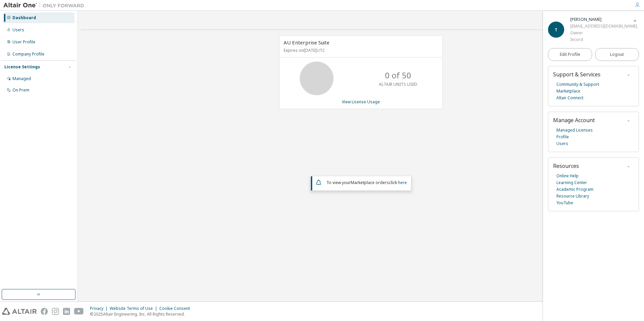 The width and height of the screenshot is (644, 321). What do you see at coordinates (370, 182) in the screenshot?
I see `em: Marketplace orders` at bounding box center [370, 182].